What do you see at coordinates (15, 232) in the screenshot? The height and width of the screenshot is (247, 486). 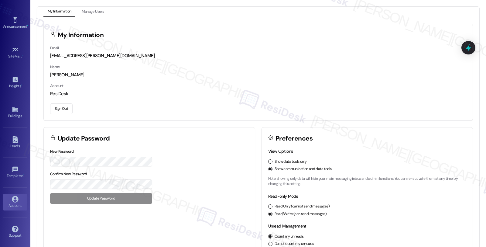 I see `a: Support` at bounding box center [15, 232].